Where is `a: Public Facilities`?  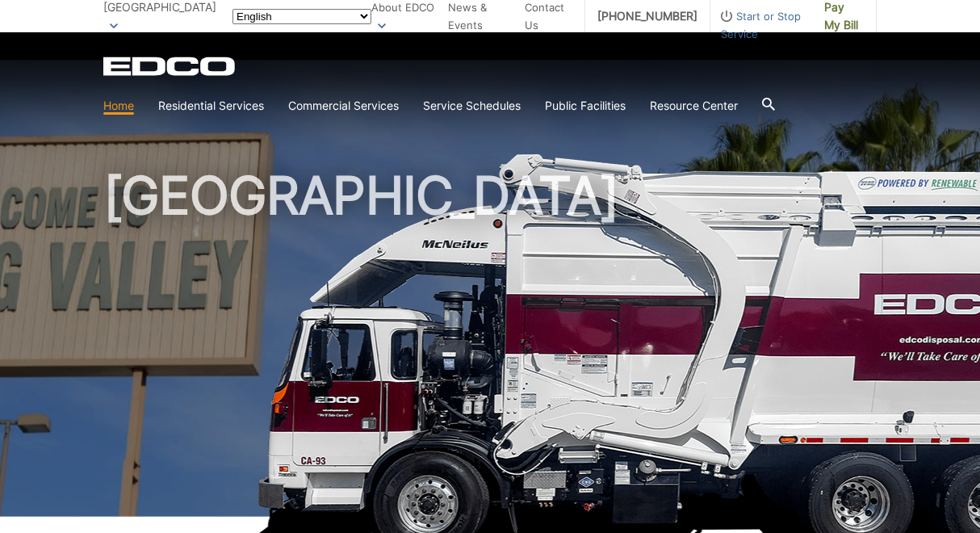 a: Public Facilities is located at coordinates (585, 106).